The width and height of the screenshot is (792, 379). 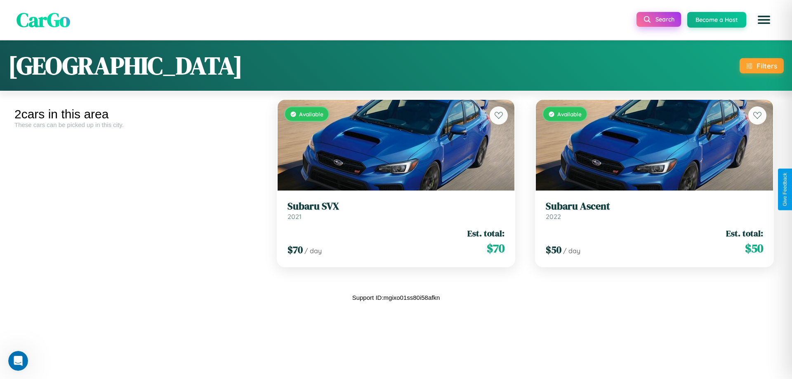 What do you see at coordinates (658, 19) in the screenshot?
I see `button: Search` at bounding box center [658, 19].